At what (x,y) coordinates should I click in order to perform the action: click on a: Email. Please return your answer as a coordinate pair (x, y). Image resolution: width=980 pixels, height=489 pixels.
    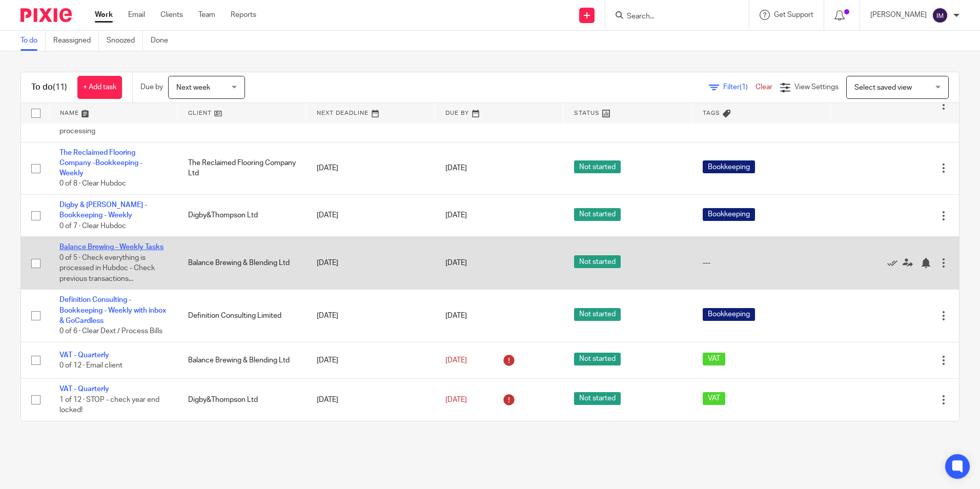
    Looking at the image, I should click on (137, 15).